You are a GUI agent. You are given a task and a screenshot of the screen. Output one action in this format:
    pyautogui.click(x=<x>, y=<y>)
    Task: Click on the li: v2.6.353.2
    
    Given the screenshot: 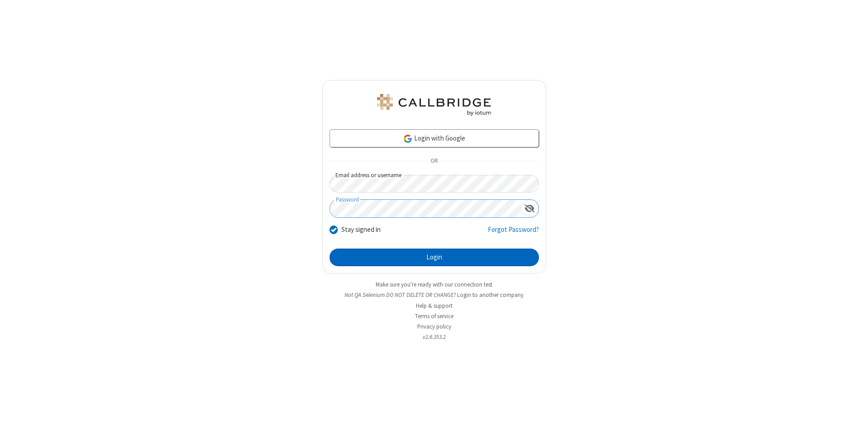 What is the action you would take?
    pyautogui.click(x=434, y=337)
    